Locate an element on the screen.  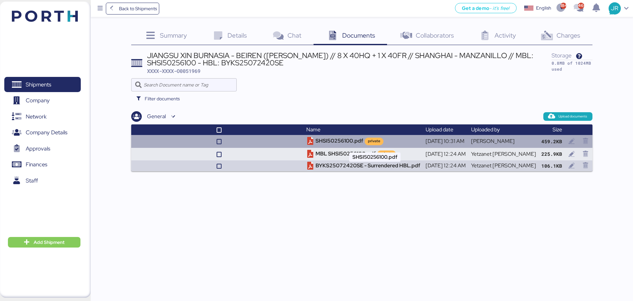
a: Company is located at coordinates (43, 101).